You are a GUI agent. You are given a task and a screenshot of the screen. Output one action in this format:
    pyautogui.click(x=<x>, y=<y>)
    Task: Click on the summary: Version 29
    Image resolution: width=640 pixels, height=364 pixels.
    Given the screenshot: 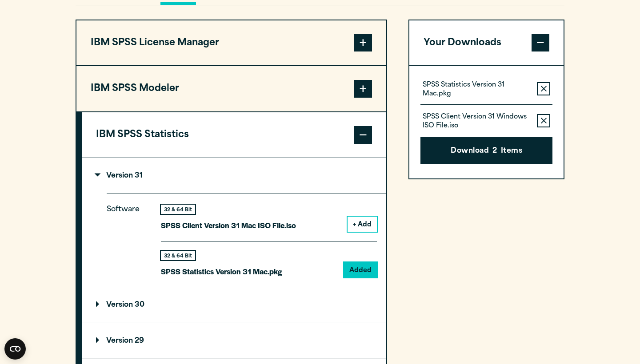 What is the action you would take?
    pyautogui.click(x=234, y=341)
    